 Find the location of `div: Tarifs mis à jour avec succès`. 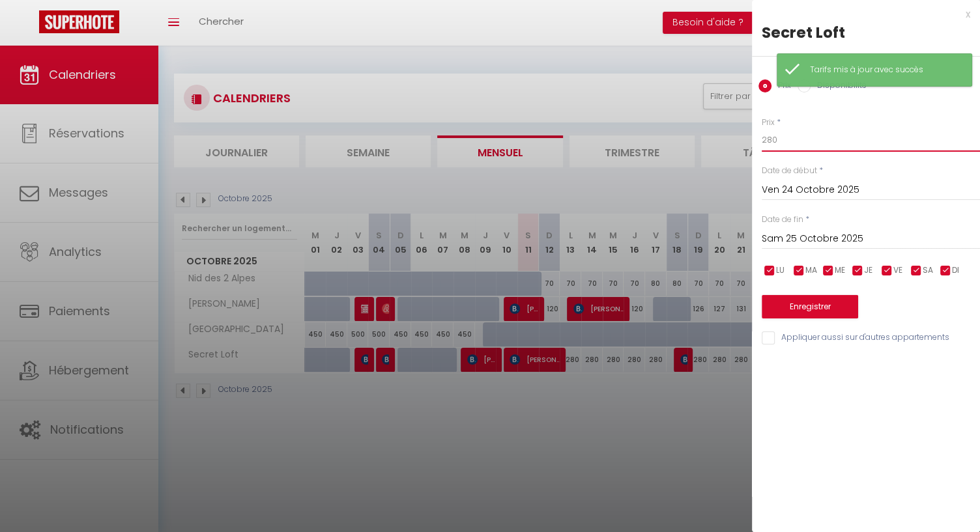

div: Tarifs mis à jour avec succès is located at coordinates (884, 70).